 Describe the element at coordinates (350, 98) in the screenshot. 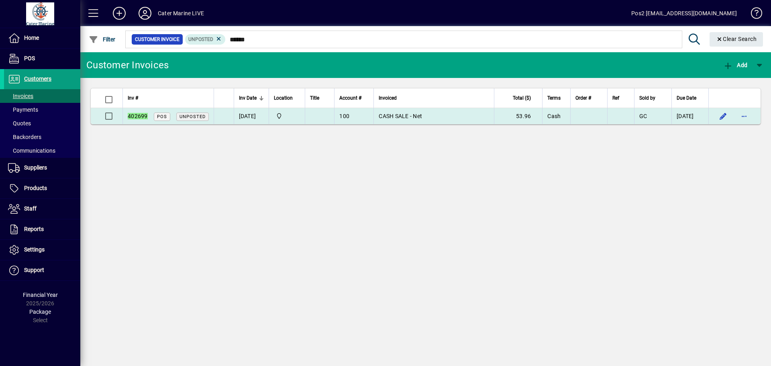

I see `span: Account #` at that location.